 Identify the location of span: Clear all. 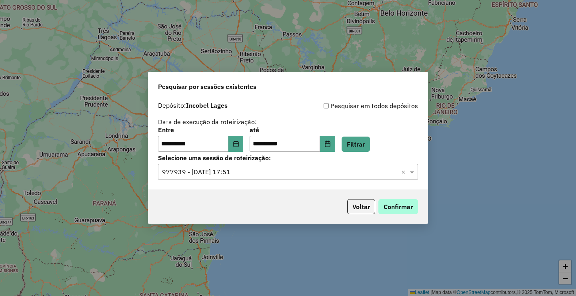
(404, 172).